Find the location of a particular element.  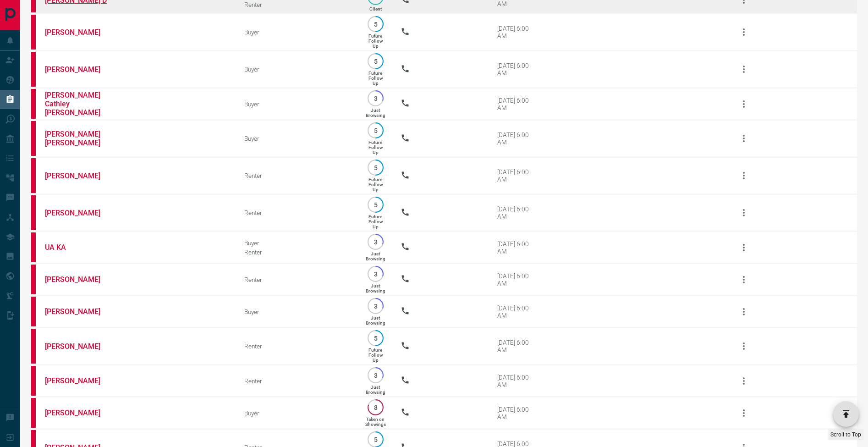

p: Taken on Showings is located at coordinates (375, 421).